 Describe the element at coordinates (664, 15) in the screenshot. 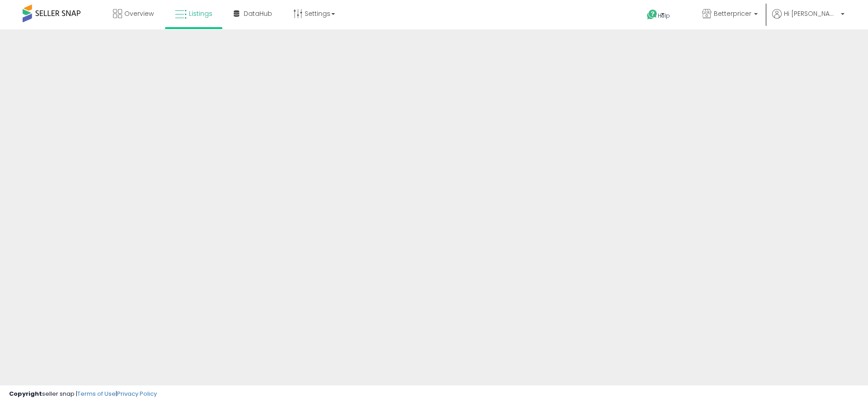

I see `span: Help` at that location.